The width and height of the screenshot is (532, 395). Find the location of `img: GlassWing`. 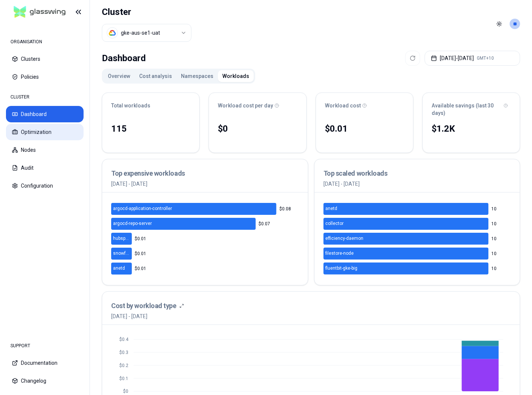

img: GlassWing is located at coordinates (40, 12).